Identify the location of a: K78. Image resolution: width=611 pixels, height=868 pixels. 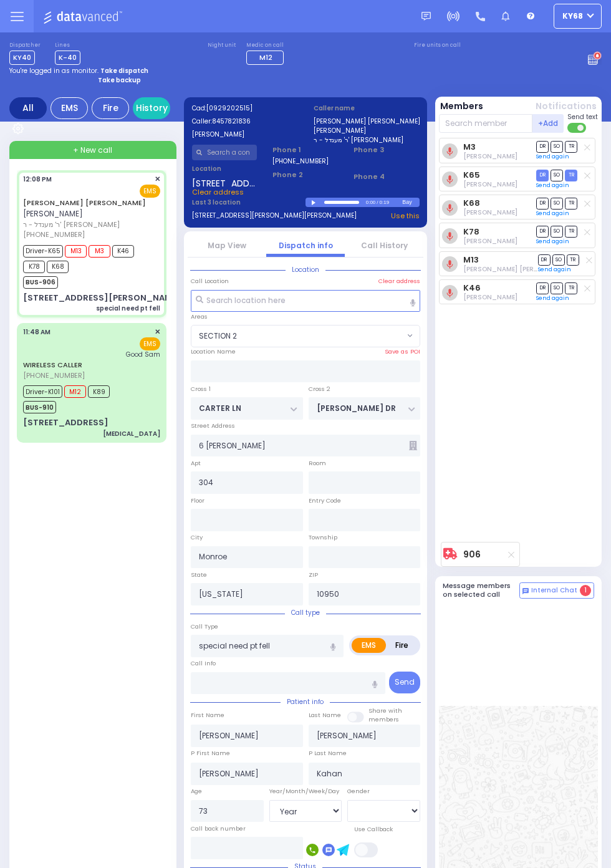
(471, 232).